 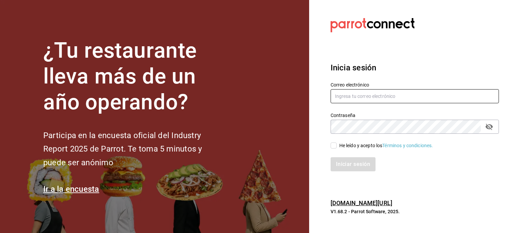 I want to click on h1: ¿Tu restaurante lleva más de un año operando?, so click(x=134, y=76).